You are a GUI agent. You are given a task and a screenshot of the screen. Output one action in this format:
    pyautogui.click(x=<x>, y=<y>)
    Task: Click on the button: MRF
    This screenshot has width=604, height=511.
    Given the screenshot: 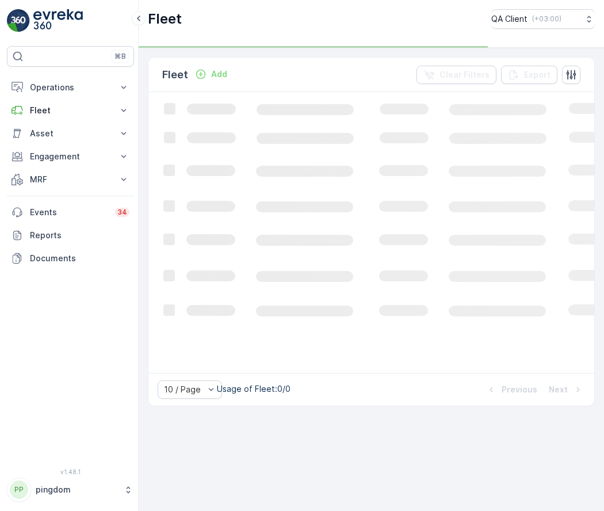 What is the action you would take?
    pyautogui.click(x=70, y=180)
    